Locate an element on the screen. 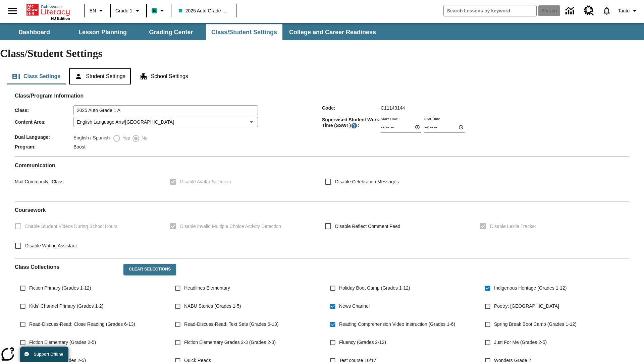 The width and height of the screenshot is (644, 362). label: Start Time is located at coordinates (389, 119).